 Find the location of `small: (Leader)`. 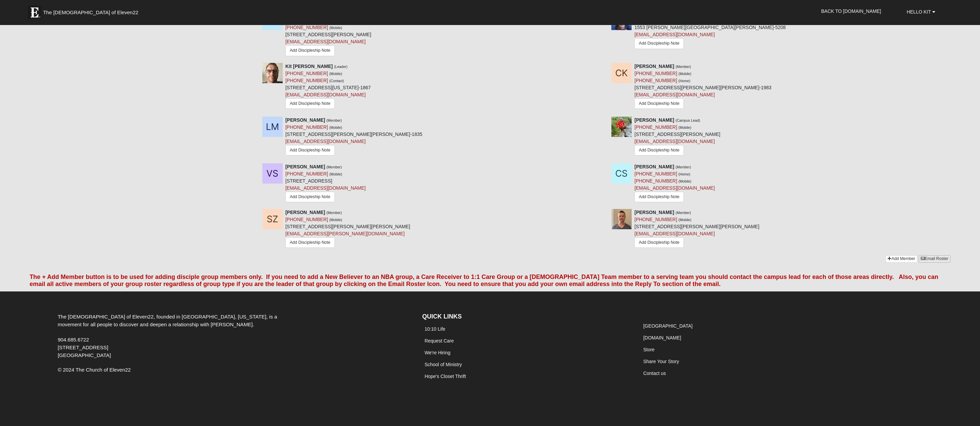

small: (Leader) is located at coordinates (341, 67).